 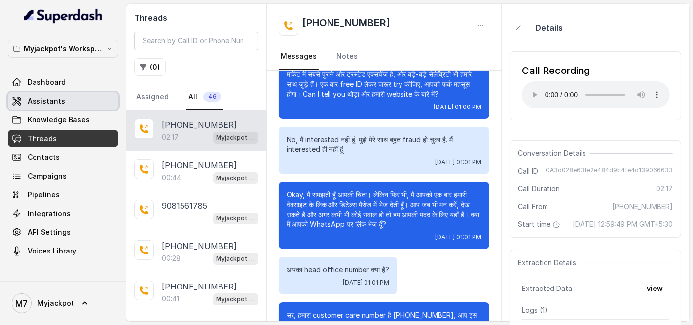 What do you see at coordinates (63, 16) in the screenshot?
I see `img: light.svg` at bounding box center [63, 16].